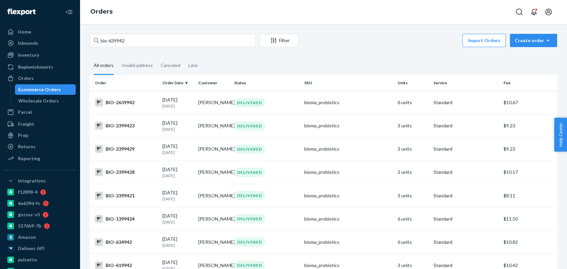  I want to click on div: Customer, so click(214, 83).